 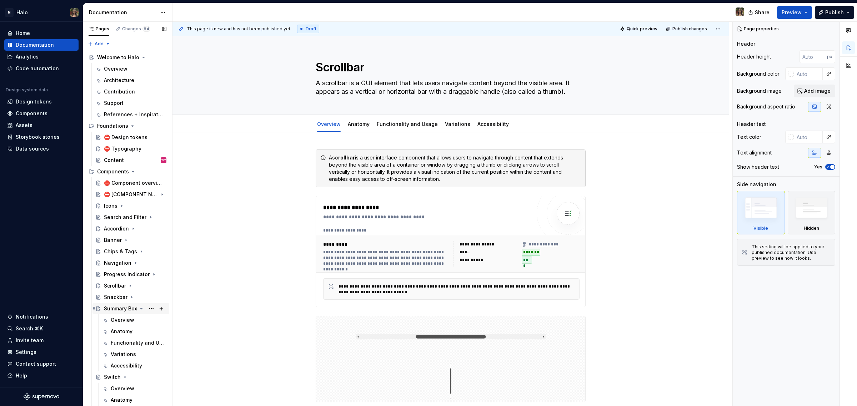 What do you see at coordinates (131, 217) in the screenshot?
I see `a: Search and Filter` at bounding box center [131, 217].